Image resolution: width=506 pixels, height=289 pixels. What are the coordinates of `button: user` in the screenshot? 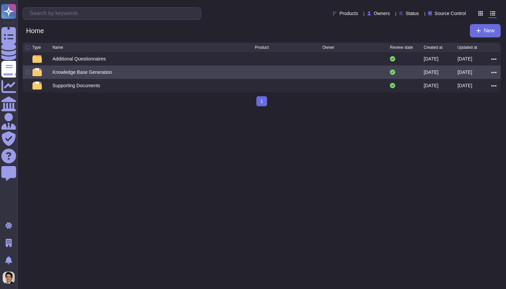 It's located at (10, 278).